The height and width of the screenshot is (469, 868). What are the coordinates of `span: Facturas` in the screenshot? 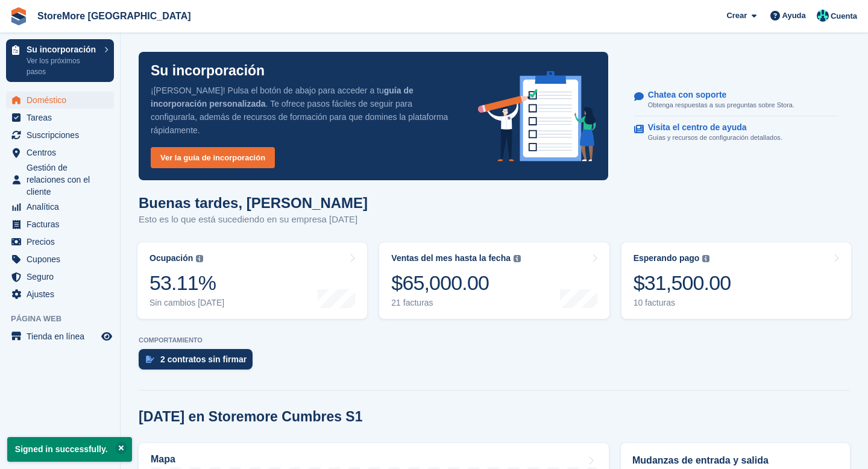 It's located at (63, 224).